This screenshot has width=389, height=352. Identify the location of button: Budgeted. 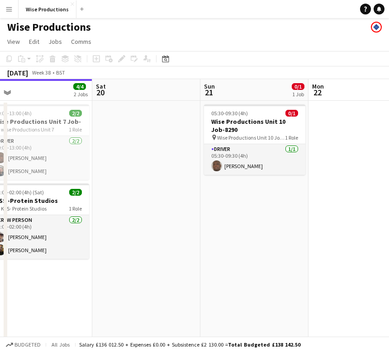
(23, 345).